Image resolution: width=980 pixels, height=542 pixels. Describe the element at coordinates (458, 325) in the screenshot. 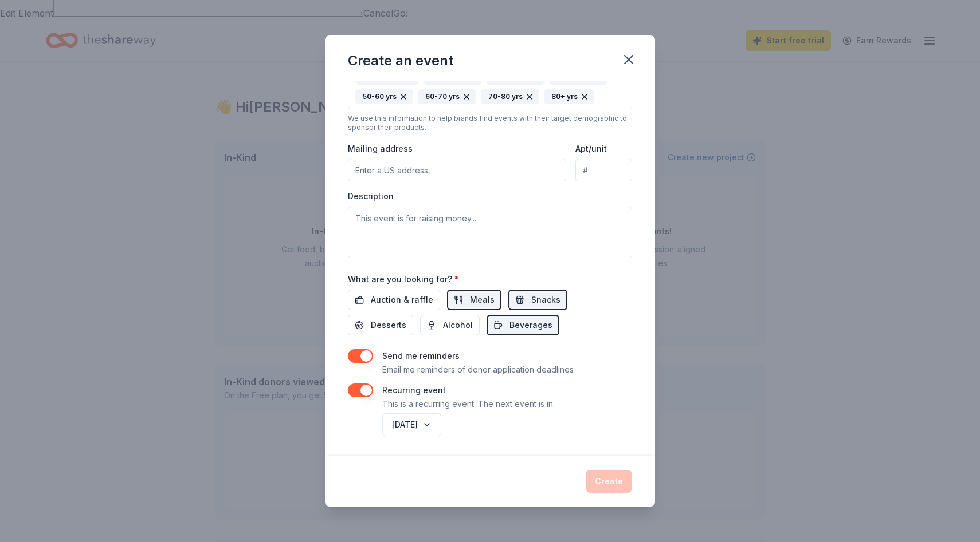

I see `span: Alcohol` at that location.